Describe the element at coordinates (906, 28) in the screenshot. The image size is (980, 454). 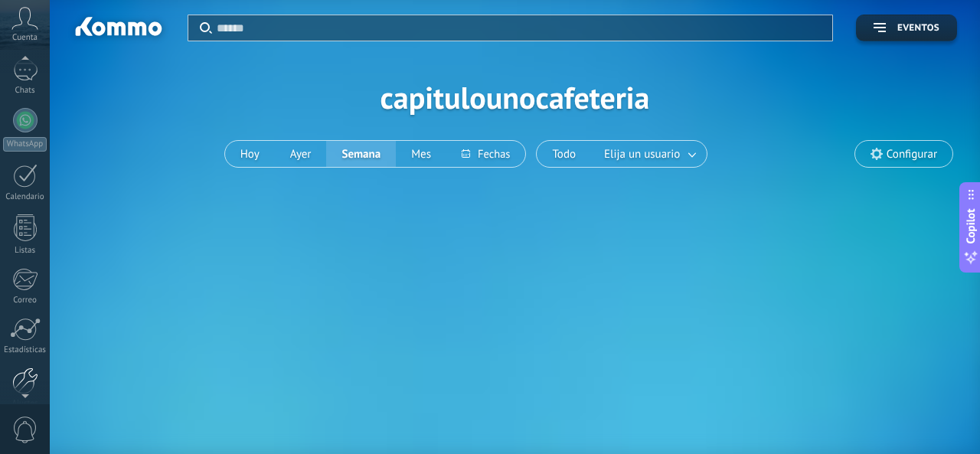
I see `button: Eventos` at that location.